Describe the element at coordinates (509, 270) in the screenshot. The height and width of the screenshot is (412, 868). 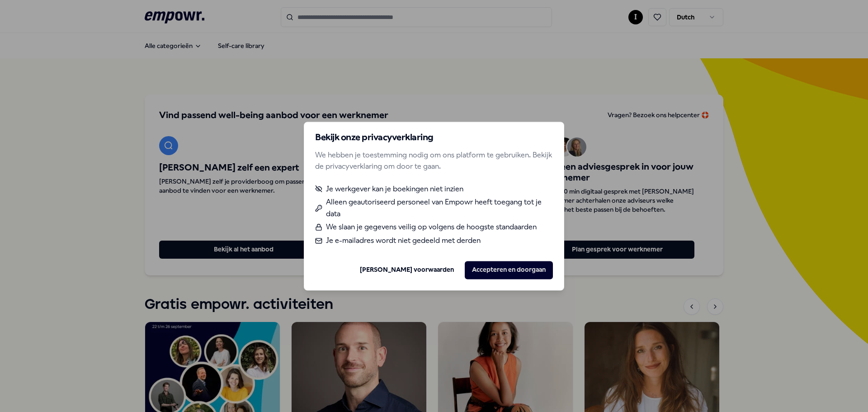
I see `button: Accepteren en doorgaan` at that location.